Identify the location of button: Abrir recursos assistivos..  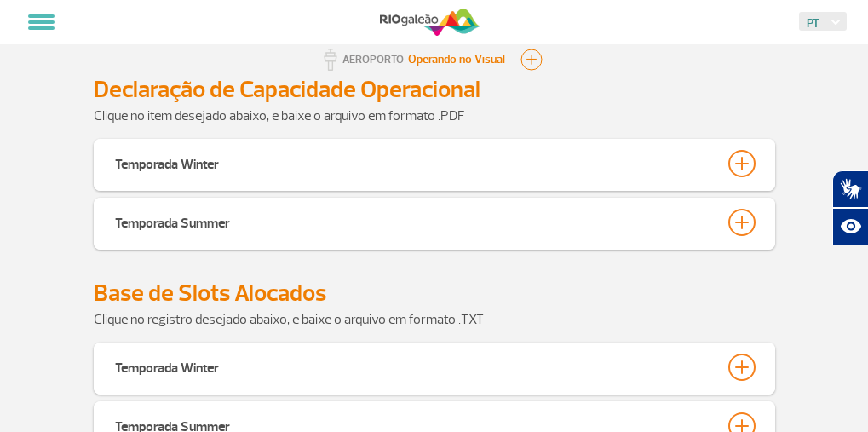
(850, 227).